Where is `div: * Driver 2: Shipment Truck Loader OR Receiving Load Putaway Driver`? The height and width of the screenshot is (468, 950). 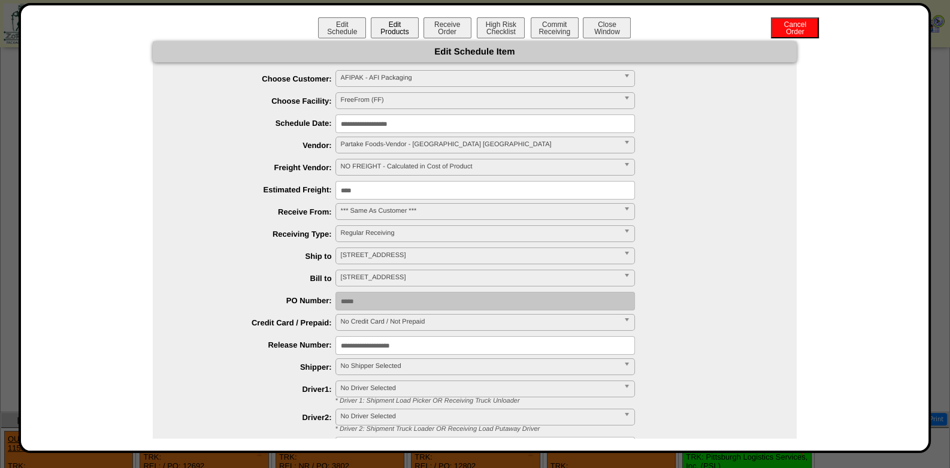
div: * Driver 2: Shipment Truck Loader OR Receiving Load Putaway Driver is located at coordinates (561, 429).